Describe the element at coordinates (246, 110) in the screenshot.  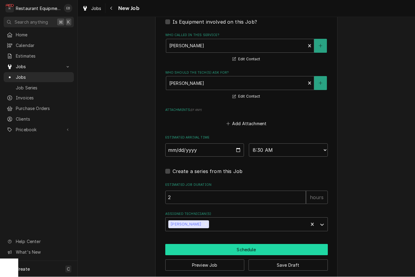
I see `label: Attachments` at that location.